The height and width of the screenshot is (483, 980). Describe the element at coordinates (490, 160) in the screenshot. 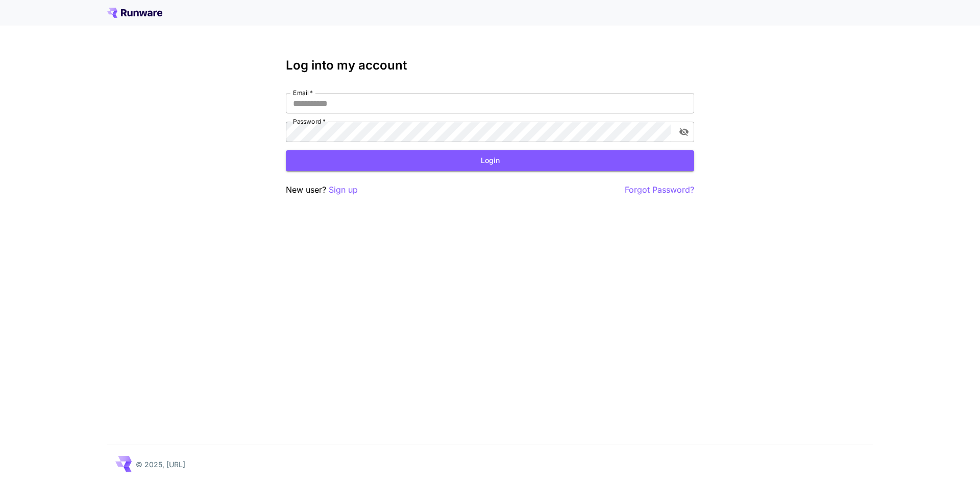

I see `button: Login` at that location.